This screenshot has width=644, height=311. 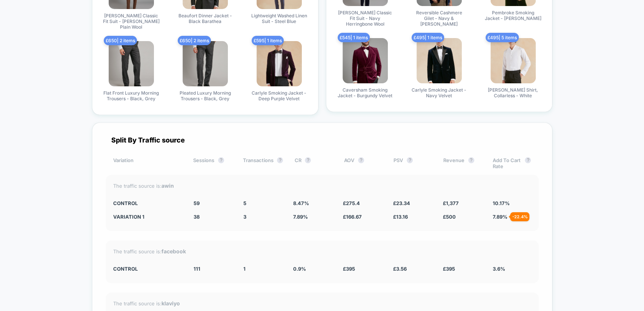 What do you see at coordinates (400, 217) in the screenshot?
I see `span: £ 13.16` at bounding box center [400, 217].